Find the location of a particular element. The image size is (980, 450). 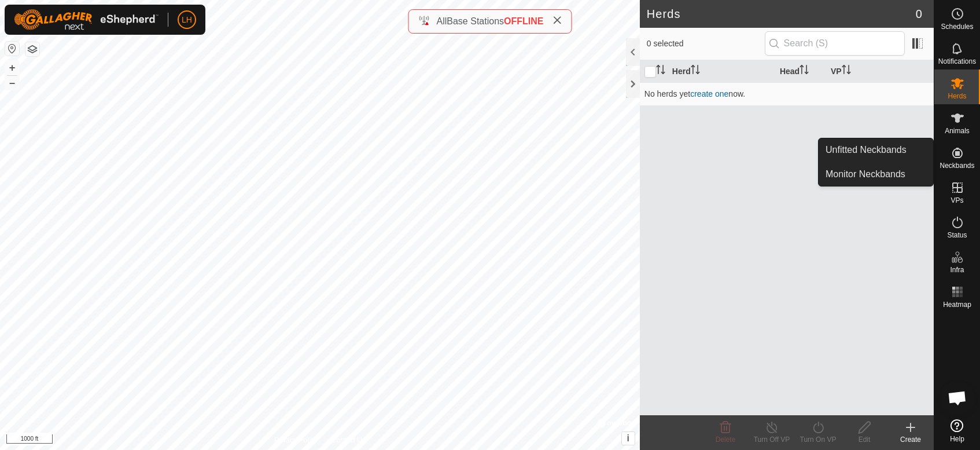

div: Create is located at coordinates (911, 439).